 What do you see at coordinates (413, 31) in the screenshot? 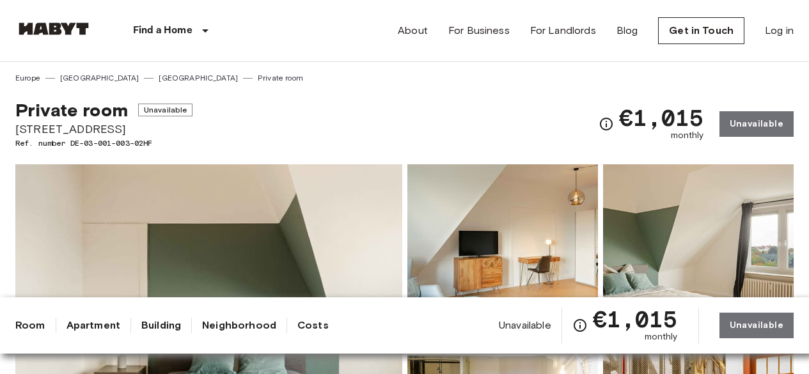
I see `a: About` at bounding box center [413, 31].